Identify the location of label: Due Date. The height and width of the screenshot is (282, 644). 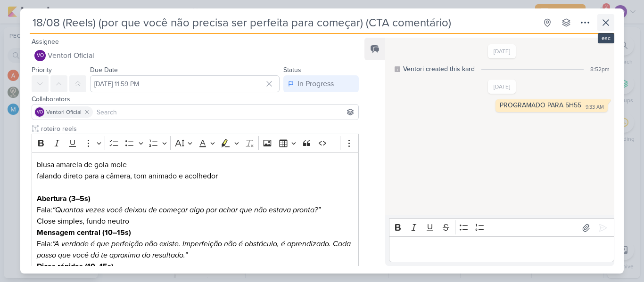
(103, 70).